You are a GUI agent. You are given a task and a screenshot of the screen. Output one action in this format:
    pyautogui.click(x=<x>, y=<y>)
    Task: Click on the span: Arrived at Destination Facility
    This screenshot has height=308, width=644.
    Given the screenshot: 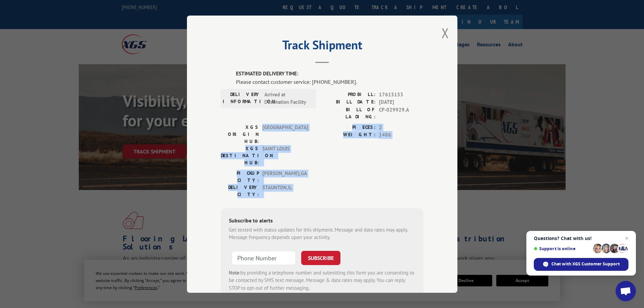 What is the action you would take?
    pyautogui.click(x=287, y=98)
    